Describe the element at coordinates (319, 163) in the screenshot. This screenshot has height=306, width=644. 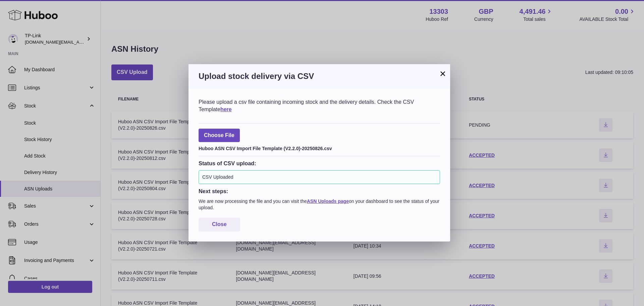
I see `h3: Status of CSV upload:` at that location.